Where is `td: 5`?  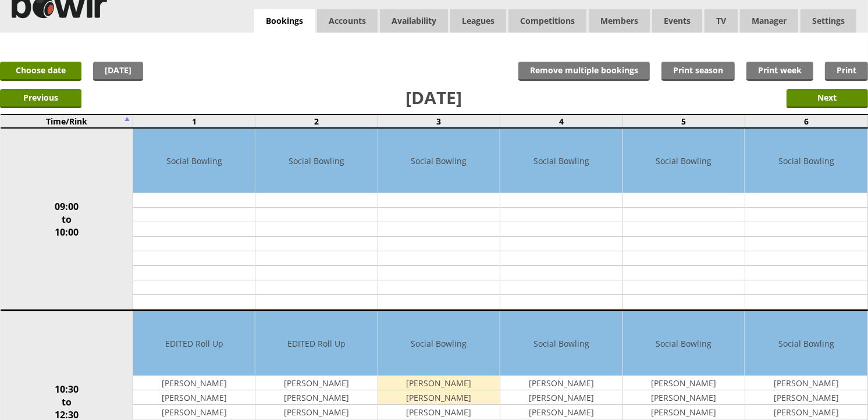 td: 5 is located at coordinates (683, 121).